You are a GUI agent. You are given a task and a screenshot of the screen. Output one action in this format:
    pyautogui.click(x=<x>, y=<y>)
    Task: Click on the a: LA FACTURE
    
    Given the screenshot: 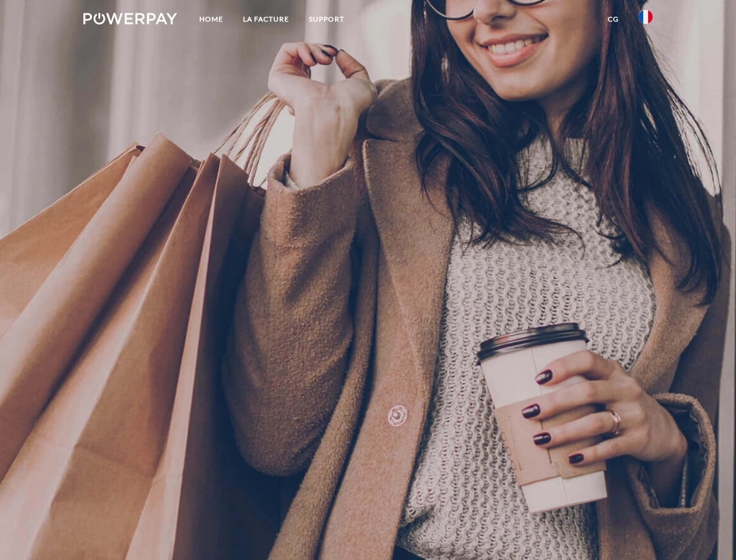 What is the action you would take?
    pyautogui.click(x=266, y=19)
    